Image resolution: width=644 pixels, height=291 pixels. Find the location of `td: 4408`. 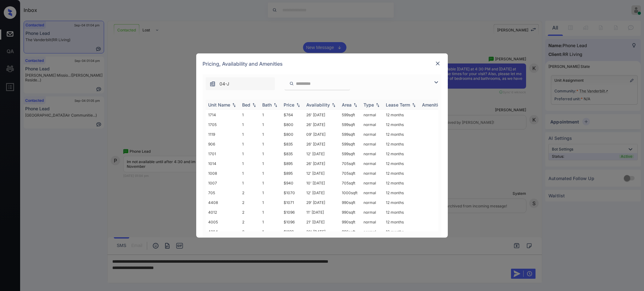

td: 4408 is located at coordinates (223, 202).